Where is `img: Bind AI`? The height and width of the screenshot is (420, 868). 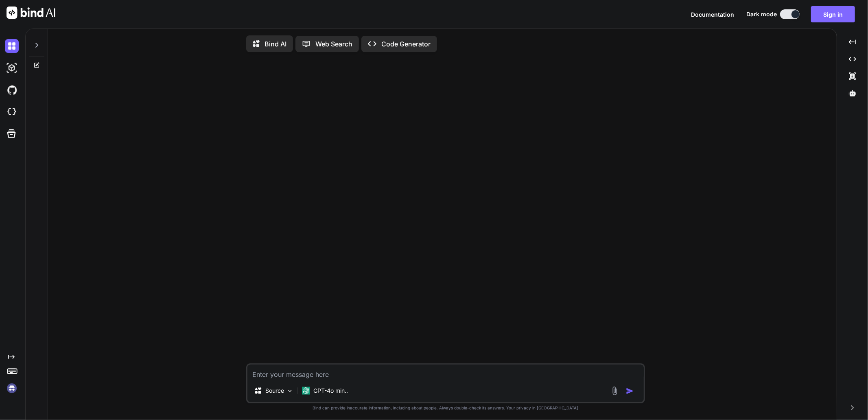
img: Bind AI is located at coordinates (31, 13).